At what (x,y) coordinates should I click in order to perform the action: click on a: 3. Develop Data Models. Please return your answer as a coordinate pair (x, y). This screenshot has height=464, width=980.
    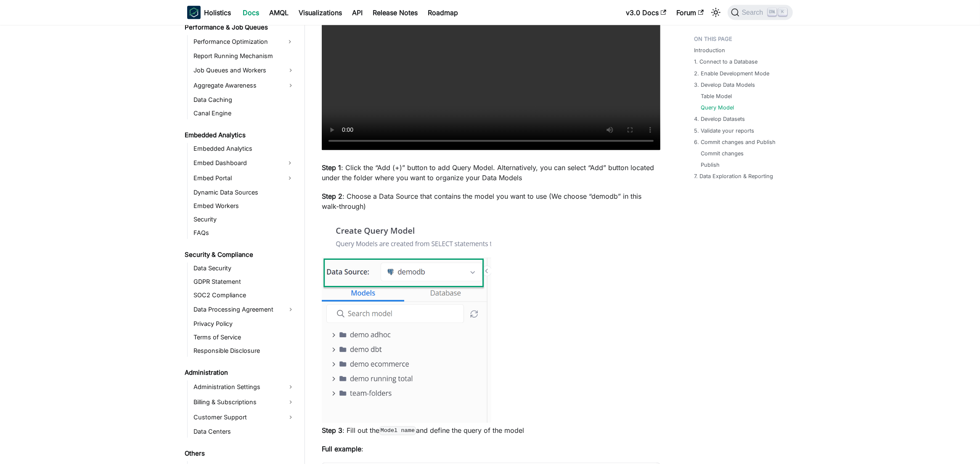
    Looking at the image, I should click on (725, 85).